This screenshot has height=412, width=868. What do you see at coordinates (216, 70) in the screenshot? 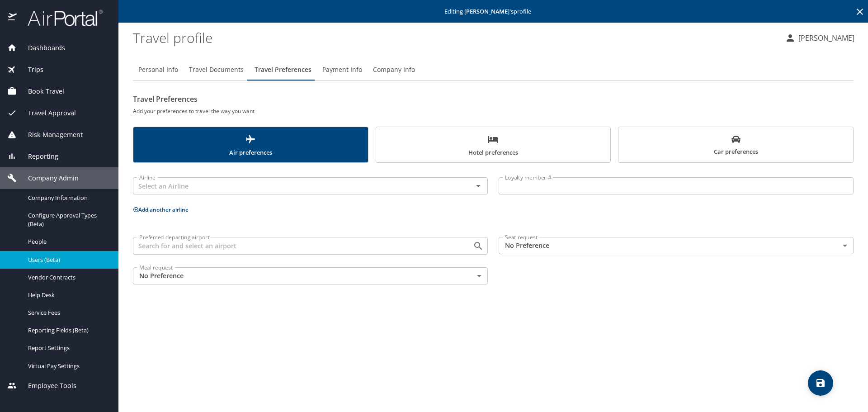
I see `span: Travel Documents` at bounding box center [216, 70].